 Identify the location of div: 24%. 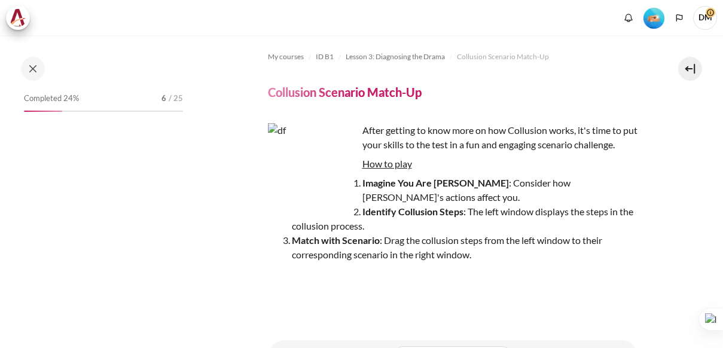
(43, 111).